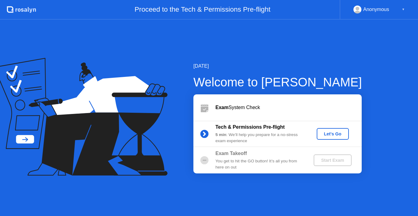 The width and height of the screenshot is (418, 216). I want to click on div: System Check, so click(288, 107).